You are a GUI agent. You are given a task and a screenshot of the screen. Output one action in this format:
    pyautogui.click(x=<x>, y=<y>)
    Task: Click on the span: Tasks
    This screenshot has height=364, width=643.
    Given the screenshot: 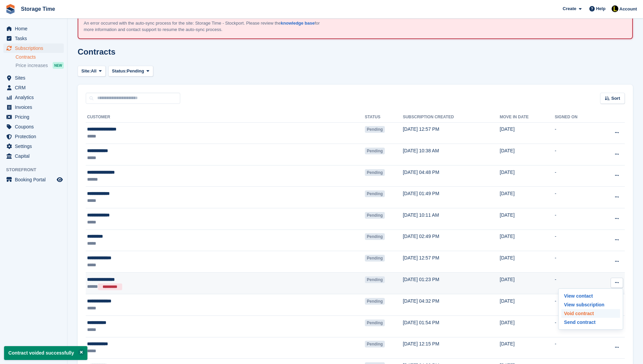 What is the action you would take?
    pyautogui.click(x=35, y=38)
    